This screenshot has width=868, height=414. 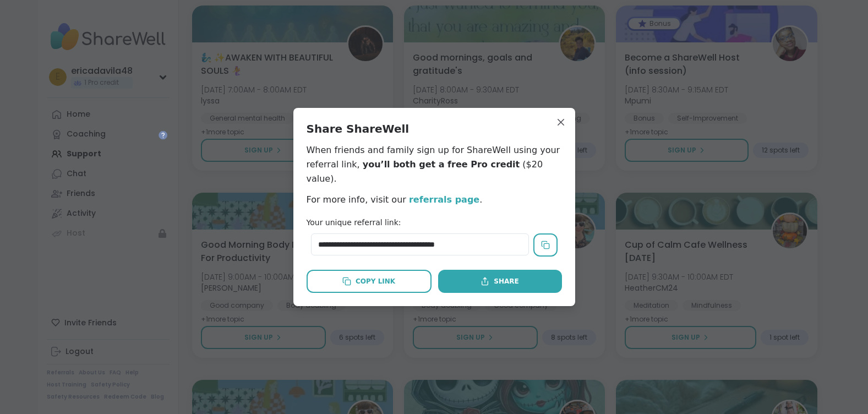 What do you see at coordinates (369, 281) in the screenshot?
I see `div: Copy Link` at bounding box center [369, 281].